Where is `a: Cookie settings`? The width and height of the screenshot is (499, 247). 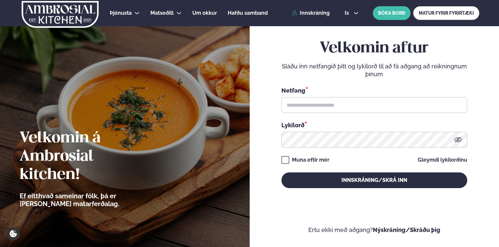
a: Cookie settings is located at coordinates (13, 234).